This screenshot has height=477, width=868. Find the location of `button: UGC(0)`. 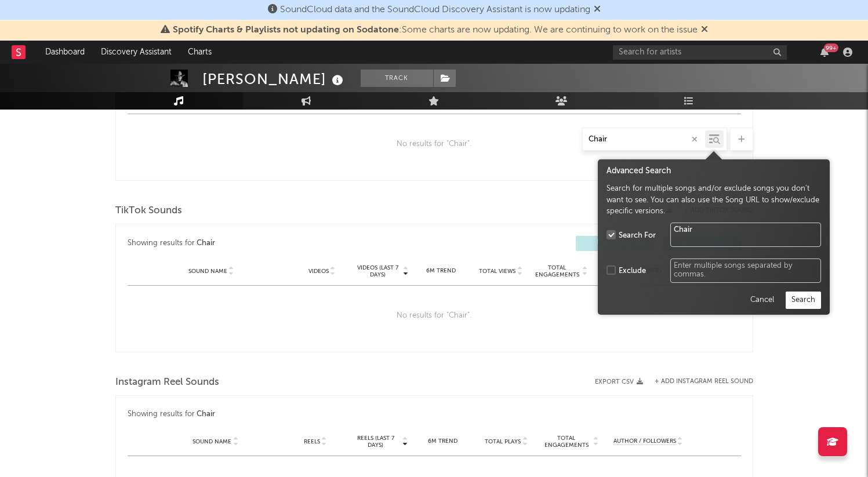

button: UGC(0) is located at coordinates (615, 244).